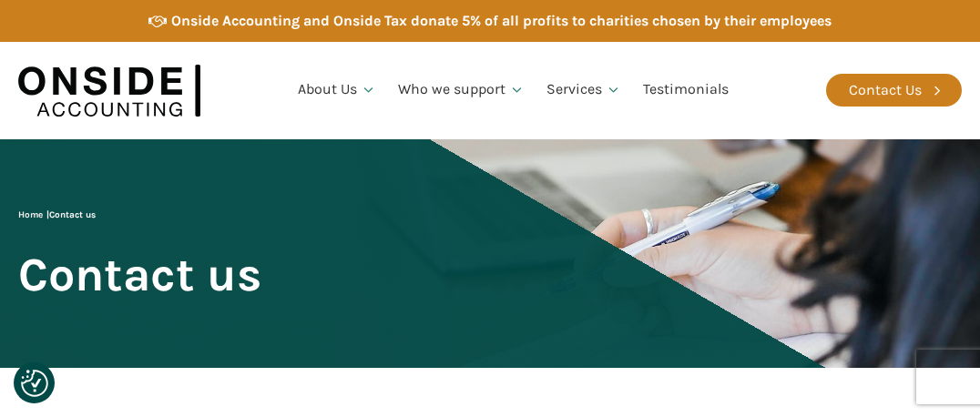 Image resolution: width=980 pixels, height=417 pixels. I want to click on img: Revisit consent button, so click(34, 384).